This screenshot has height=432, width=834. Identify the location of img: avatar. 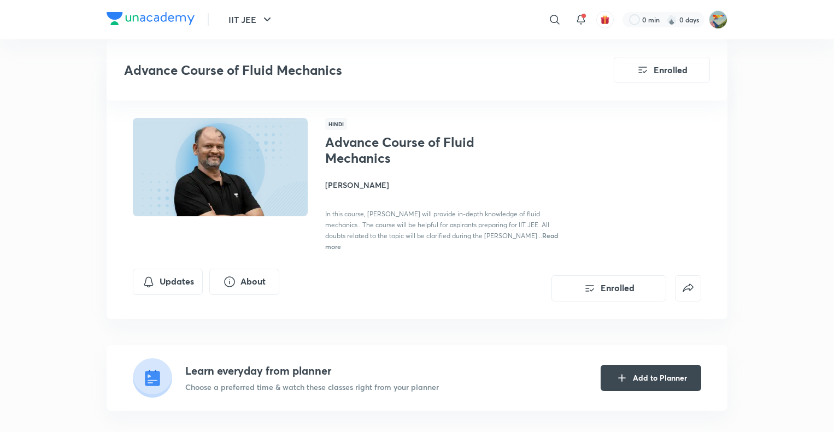
(605, 20).